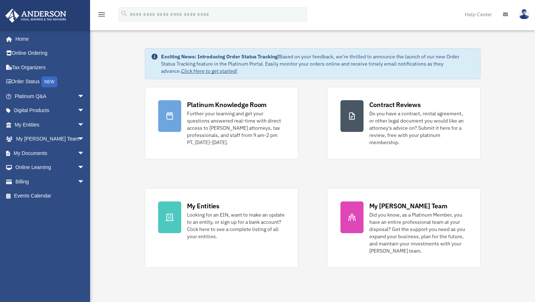 The width and height of the screenshot is (535, 302). What do you see at coordinates (50, 53) in the screenshot?
I see `a: Online Ordering` at bounding box center [50, 53].